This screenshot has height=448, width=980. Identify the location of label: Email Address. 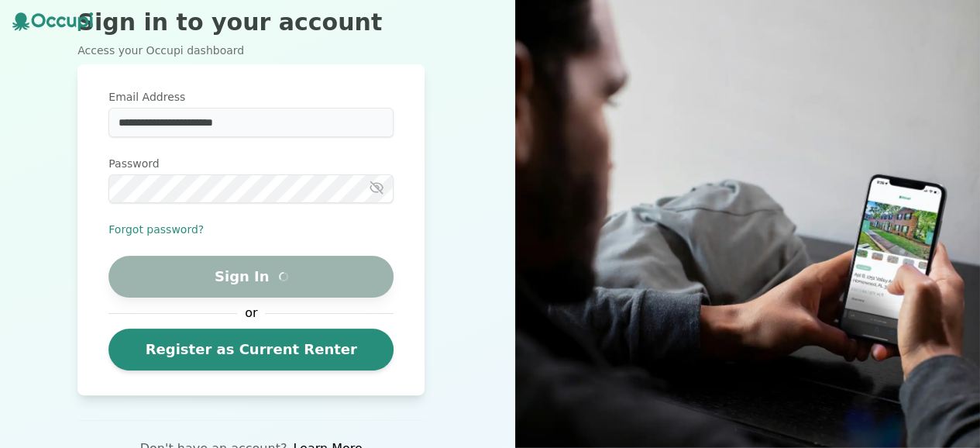
(251, 96).